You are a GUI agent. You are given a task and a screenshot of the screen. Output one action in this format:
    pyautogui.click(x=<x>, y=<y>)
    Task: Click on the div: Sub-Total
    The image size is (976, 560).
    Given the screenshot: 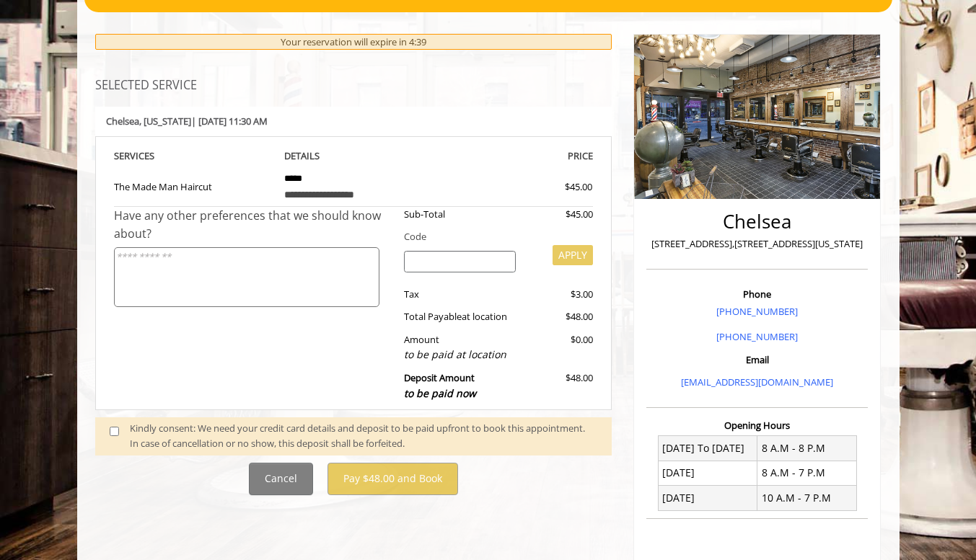 What is the action you would take?
    pyautogui.click(x=459, y=214)
    